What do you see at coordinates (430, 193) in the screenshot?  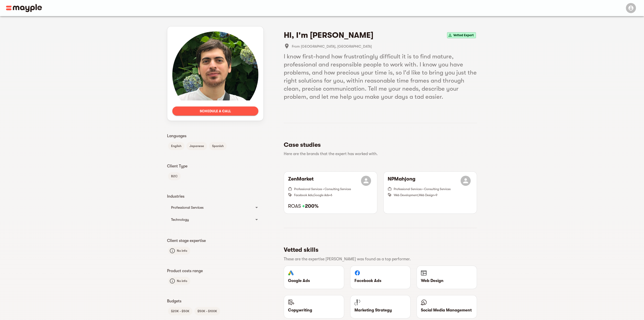 I see `button: NPMahjongProfessional Services • Consulting ServicesWeb Development,Web Design+9` at bounding box center [430, 193].